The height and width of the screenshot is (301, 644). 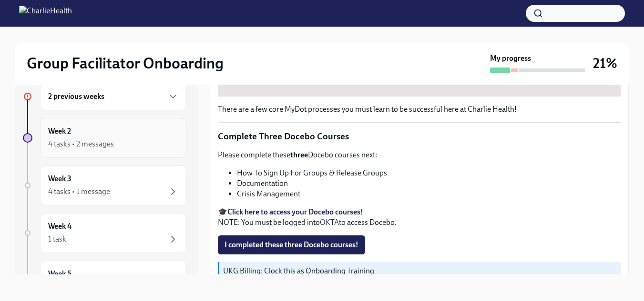 I want to click on img: CharlieHealth, so click(x=46, y=13).